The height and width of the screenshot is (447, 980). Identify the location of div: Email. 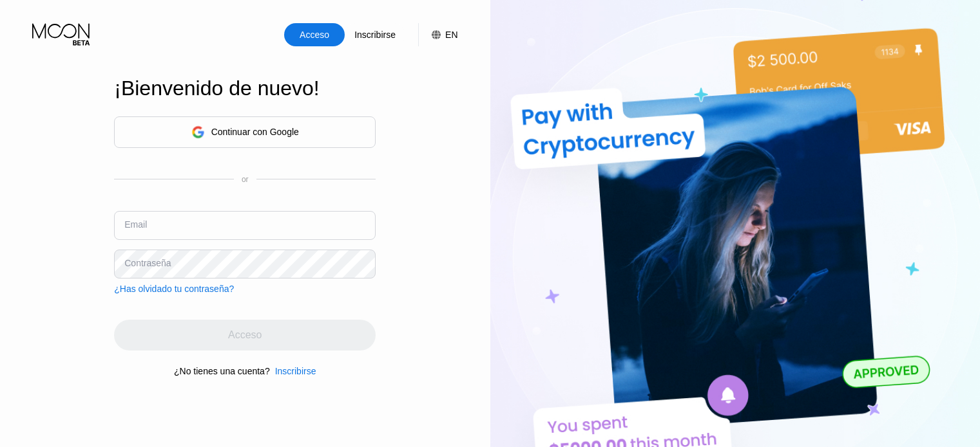
(135, 225).